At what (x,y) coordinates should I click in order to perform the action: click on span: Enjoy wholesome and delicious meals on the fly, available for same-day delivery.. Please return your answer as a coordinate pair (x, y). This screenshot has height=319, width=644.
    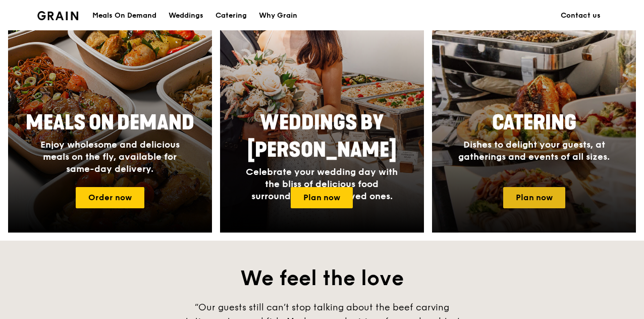
    Looking at the image, I should click on (110, 157).